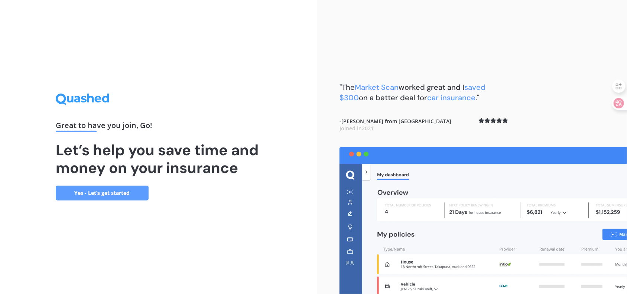 This screenshot has height=294, width=627. Describe the element at coordinates (413, 93) in the screenshot. I see `span: saved $300` at that location.